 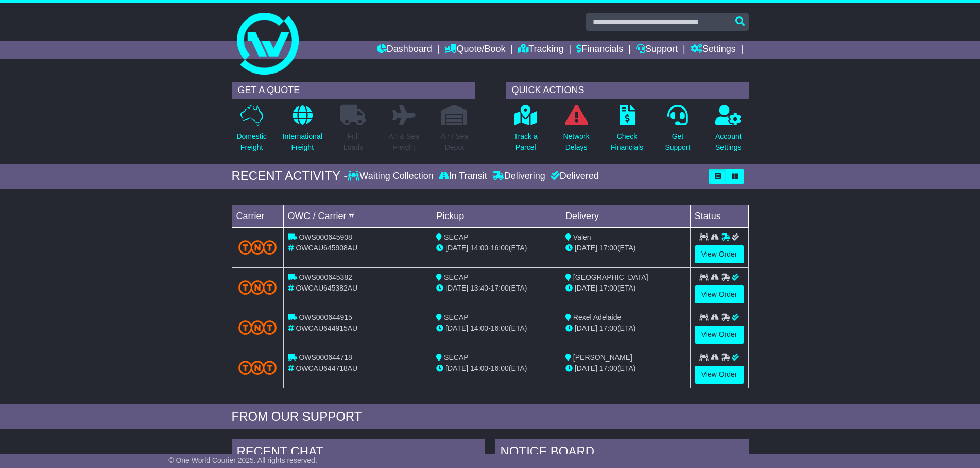 I want to click on span: OWS000645908, so click(x=325, y=237).